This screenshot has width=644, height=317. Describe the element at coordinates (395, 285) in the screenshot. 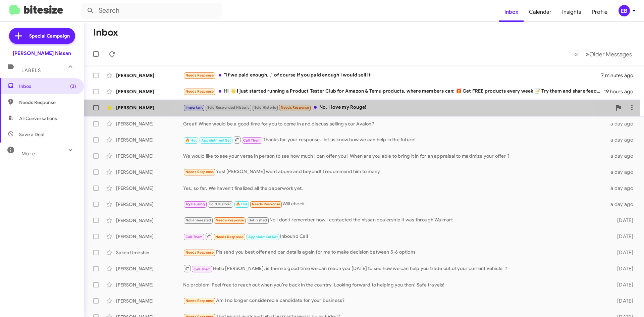

I see `div: No problem! Feel free to reach out when you're back in the country. Looking forward to helping yo...` at that location.